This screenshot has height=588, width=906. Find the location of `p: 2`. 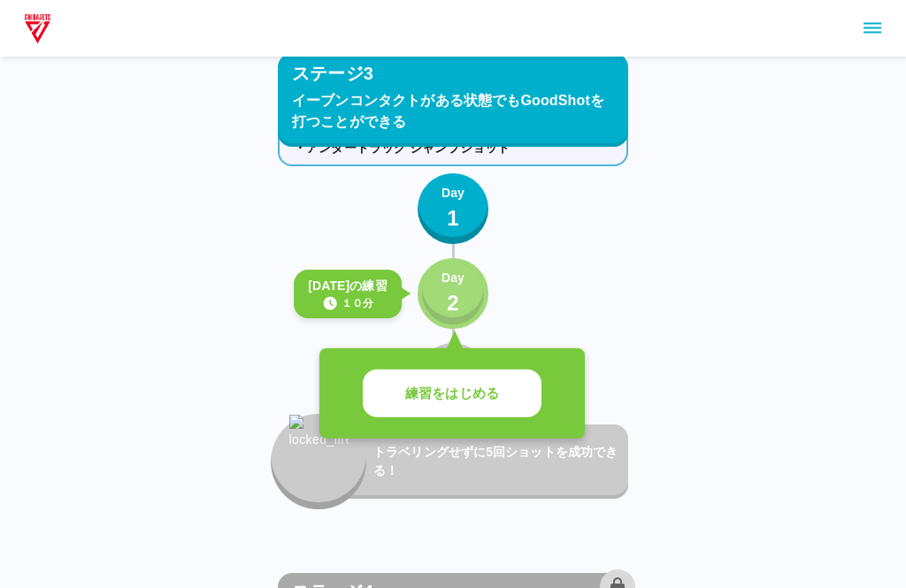

p: 2 is located at coordinates (453, 303).